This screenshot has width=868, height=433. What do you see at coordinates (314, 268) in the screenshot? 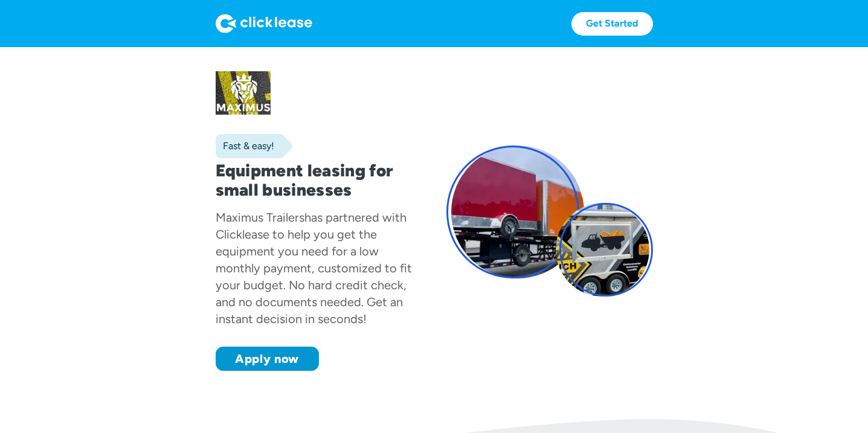
I see `div: has partnered with Clicklease to help you get the equipment you need for a low monthly payment, c...` at bounding box center [314, 268].